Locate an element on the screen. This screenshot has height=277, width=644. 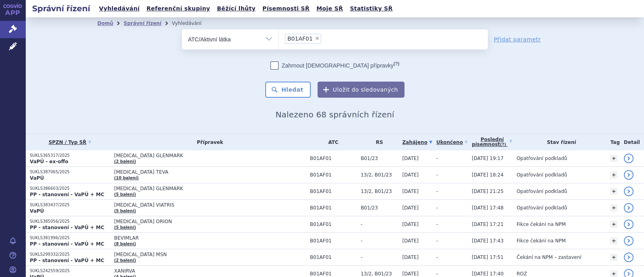
a: Domů is located at coordinates (105, 23).